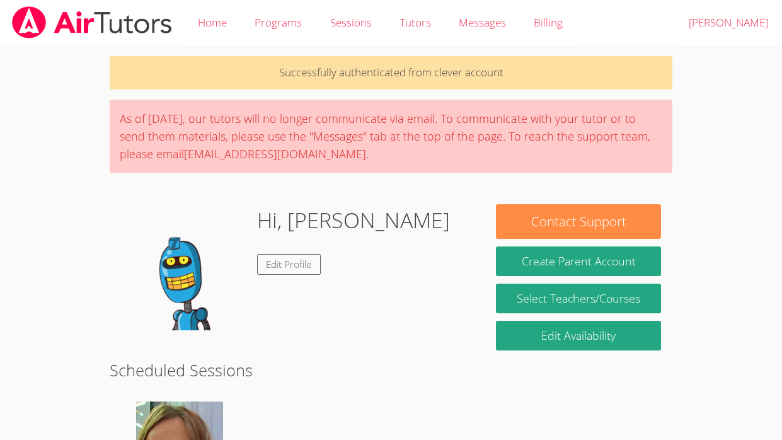  Describe the element at coordinates (579, 261) in the screenshot. I see `button: Create Parent Account` at that location.